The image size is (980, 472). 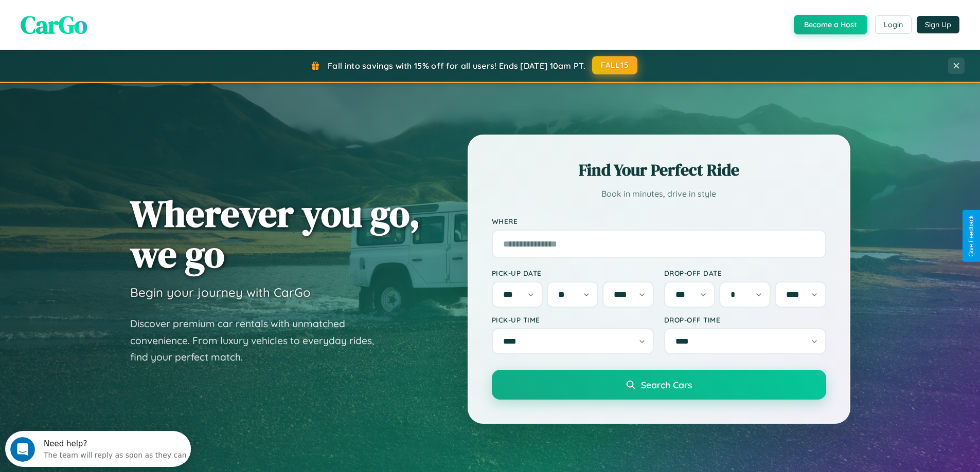 I want to click on label: Drop-off Date, so click(x=744, y=273).